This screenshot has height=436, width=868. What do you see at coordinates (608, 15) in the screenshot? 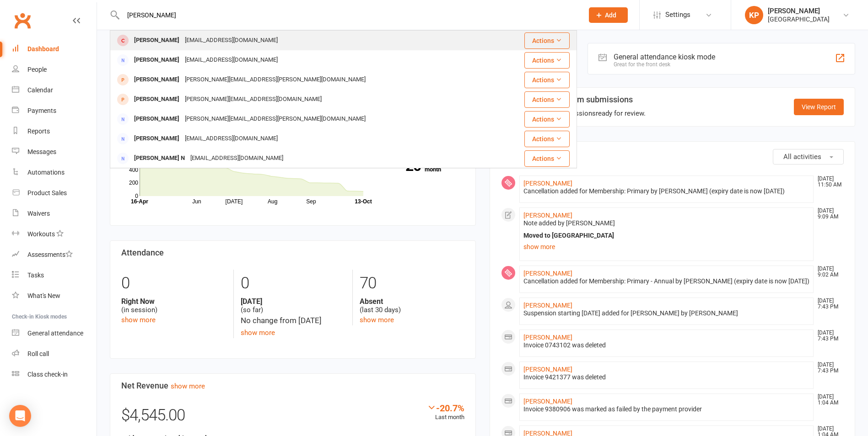
I see `button: Add` at bounding box center [608, 15].